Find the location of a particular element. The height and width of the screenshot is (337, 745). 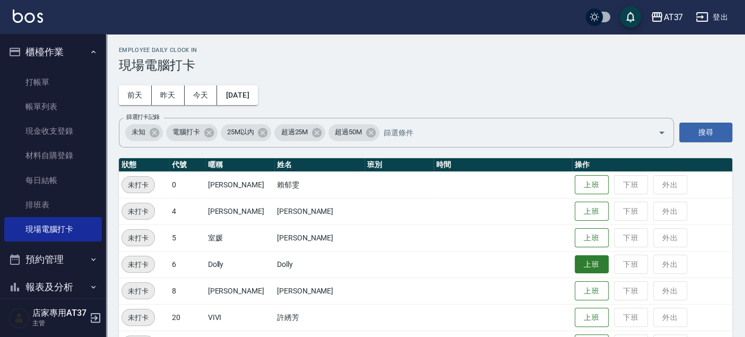

img: Person is located at coordinates (19, 318).